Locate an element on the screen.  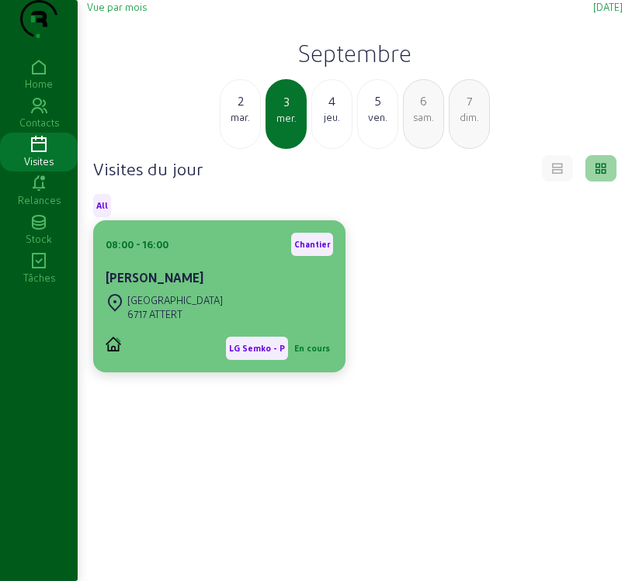
div: jeu. is located at coordinates (332, 117).